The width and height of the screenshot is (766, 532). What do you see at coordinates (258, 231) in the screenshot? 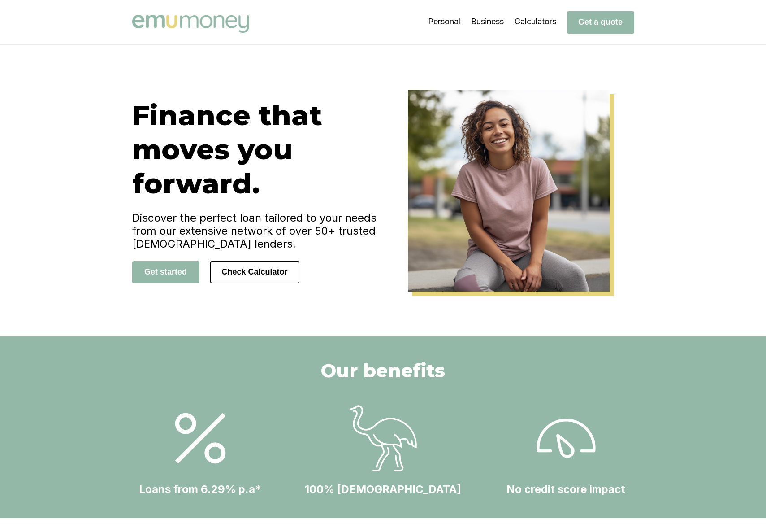
I see `h4: Discover the perfect loan tailored to your needs from our extensive network of over 50+ trusted [...` at bounding box center [258, 231].